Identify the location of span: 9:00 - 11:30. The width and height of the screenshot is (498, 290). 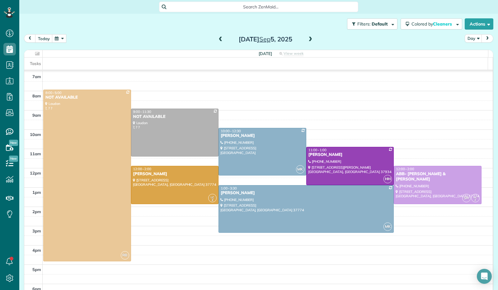
(142, 112).